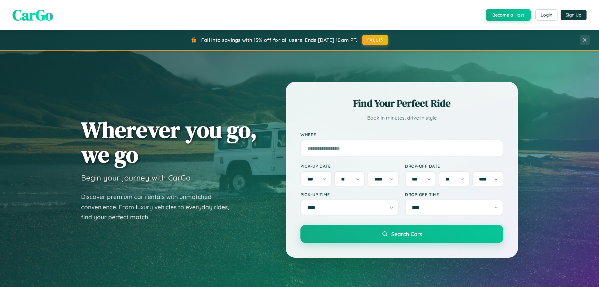  What do you see at coordinates (402, 118) in the screenshot?
I see `p: Book in minutes, drive in style` at bounding box center [402, 118].